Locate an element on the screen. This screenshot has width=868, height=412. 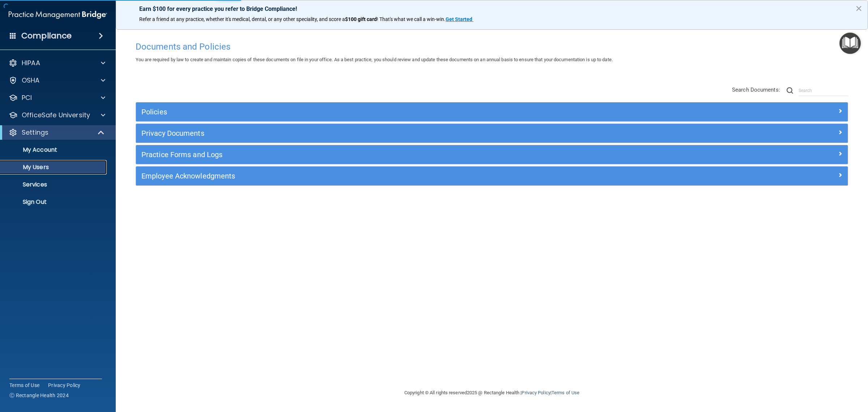
span: Ⓒ Rectangle Health 2024 is located at coordinates (39, 395).